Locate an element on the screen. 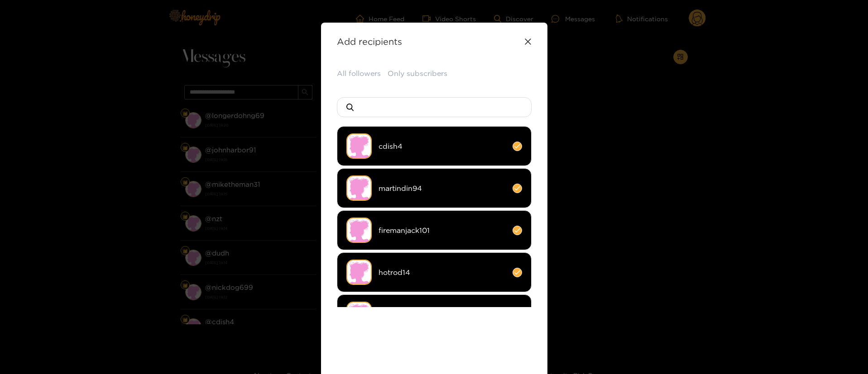 The image size is (868, 374). span: hotrod14 is located at coordinates (442, 272).